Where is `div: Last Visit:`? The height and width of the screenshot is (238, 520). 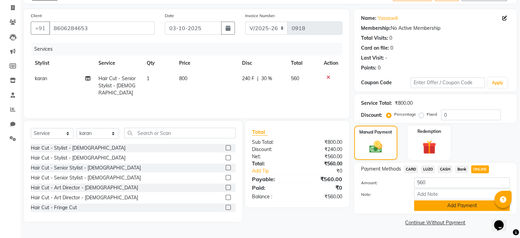
div: Last Visit: is located at coordinates (372, 58).